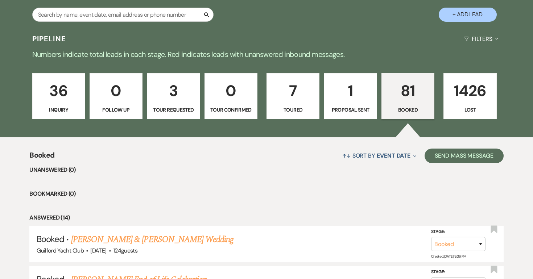 This screenshot has width=533, height=279. I want to click on p: Follow Up, so click(116, 110).